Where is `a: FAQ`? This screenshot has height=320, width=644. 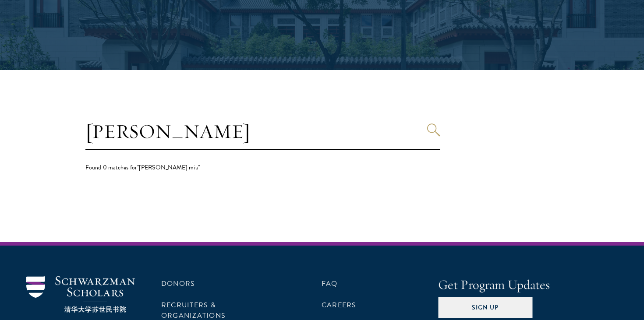
a: FAQ is located at coordinates (329, 284).